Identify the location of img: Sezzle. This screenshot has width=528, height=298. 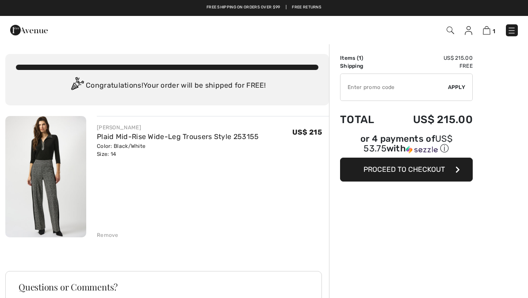
(422, 149).